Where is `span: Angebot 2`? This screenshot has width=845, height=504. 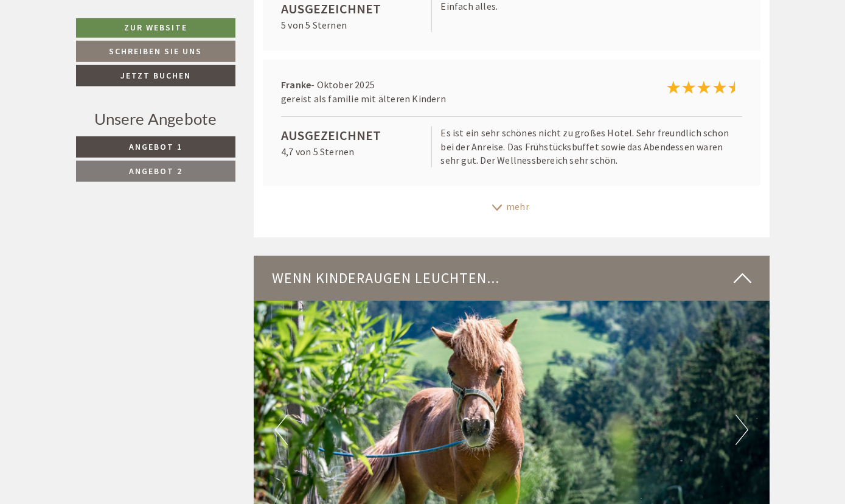 span: Angebot 2 is located at coordinates (156, 171).